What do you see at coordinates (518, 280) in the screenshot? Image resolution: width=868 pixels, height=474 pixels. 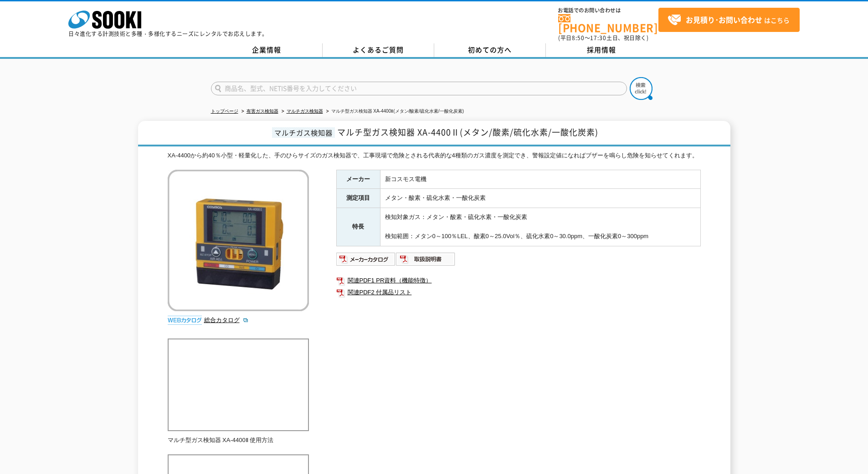 I see `a: 関連PDF1 PR資料（機能特徴）` at bounding box center [518, 280].